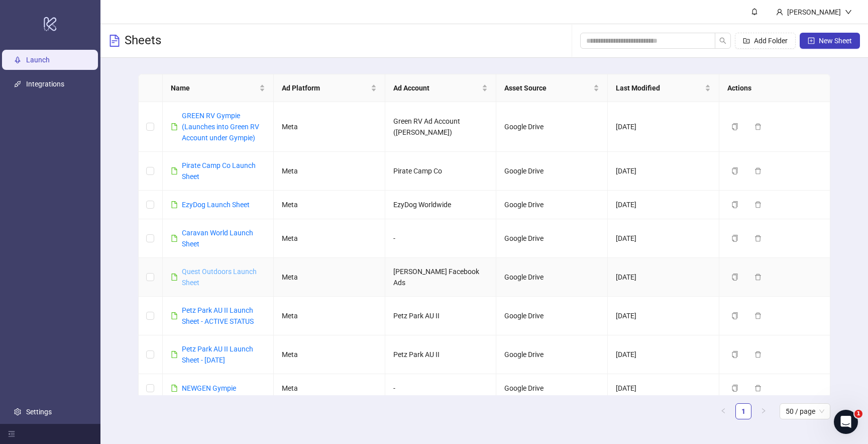 The image size is (868, 444). I want to click on a: Petz Park AU II Launch Sheet - ACTIVE STATUS, so click(217, 316).